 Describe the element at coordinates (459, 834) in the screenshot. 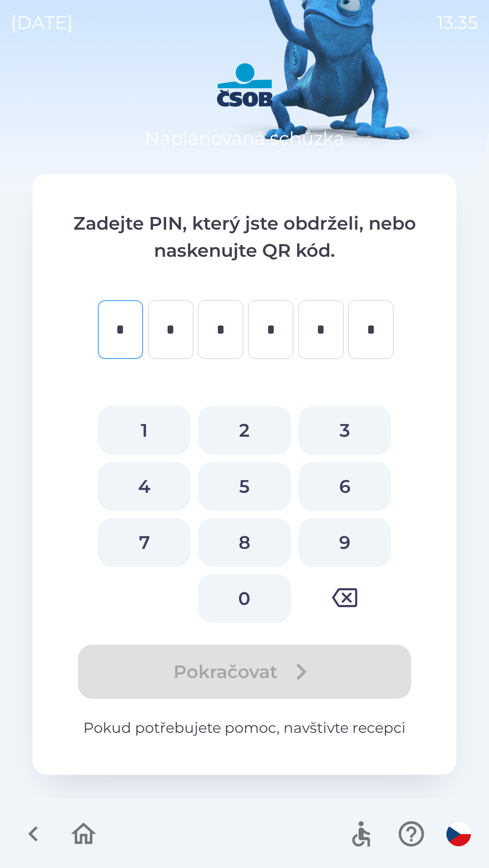

I see `img: cs flag` at that location.